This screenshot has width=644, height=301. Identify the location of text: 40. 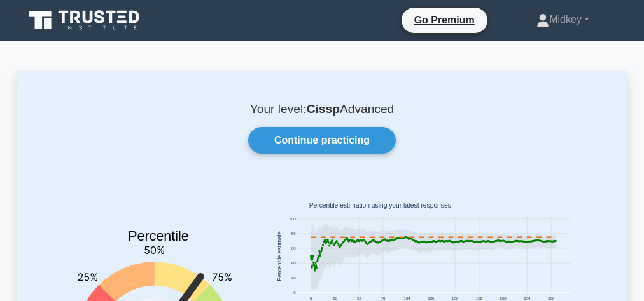
(293, 263).